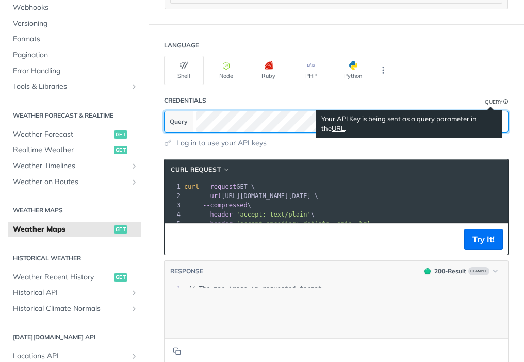 This screenshot has height=362, width=524. What do you see at coordinates (74, 116) in the screenshot?
I see `h2: Weather Forecast & realtime` at bounding box center [74, 116].